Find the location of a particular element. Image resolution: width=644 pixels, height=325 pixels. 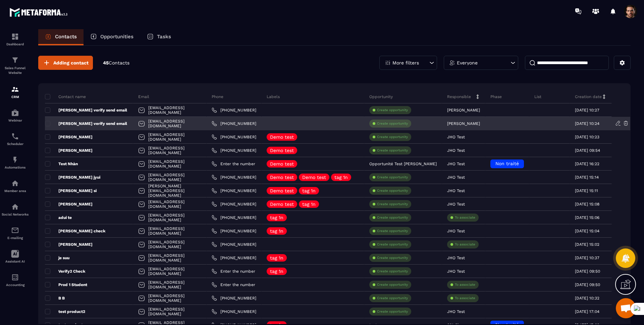

span: Adding contact is located at coordinates (70, 63).